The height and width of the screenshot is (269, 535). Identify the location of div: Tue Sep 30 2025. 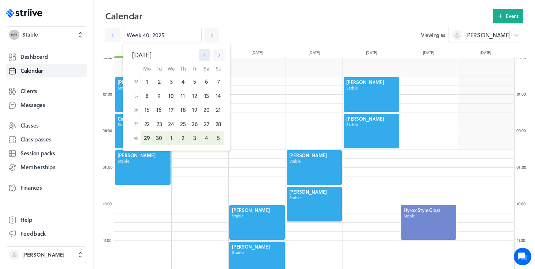
(159, 138).